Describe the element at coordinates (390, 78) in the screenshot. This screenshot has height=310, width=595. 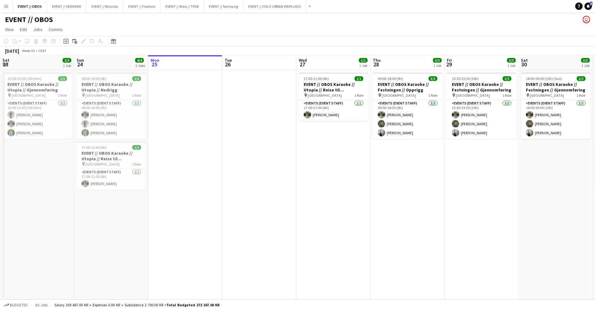
I see `span: 09:00-18:00 (9h)` at that location.